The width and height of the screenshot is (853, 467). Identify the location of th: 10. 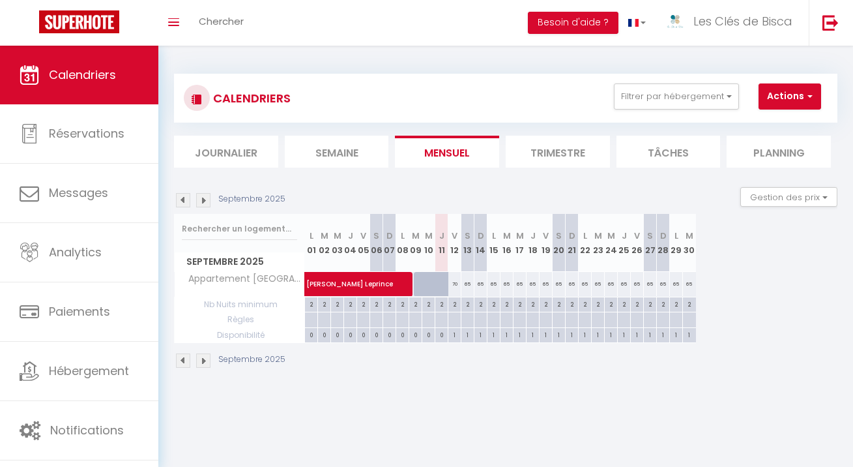
(429, 242).